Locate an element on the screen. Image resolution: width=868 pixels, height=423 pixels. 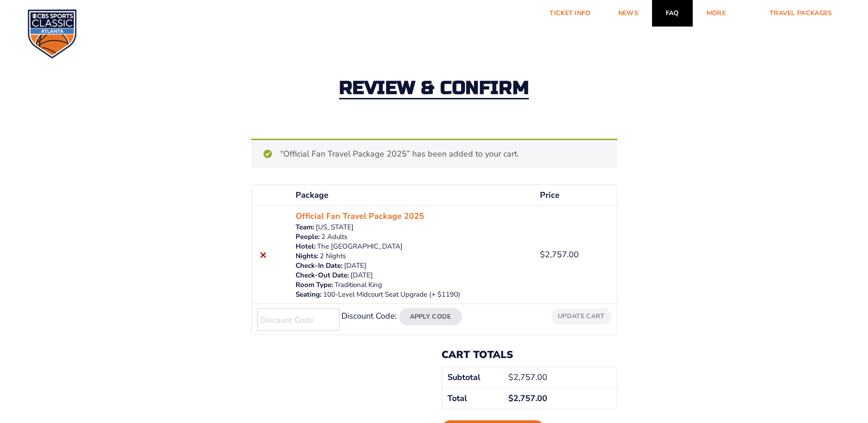
button: Update cart is located at coordinates (581, 316).